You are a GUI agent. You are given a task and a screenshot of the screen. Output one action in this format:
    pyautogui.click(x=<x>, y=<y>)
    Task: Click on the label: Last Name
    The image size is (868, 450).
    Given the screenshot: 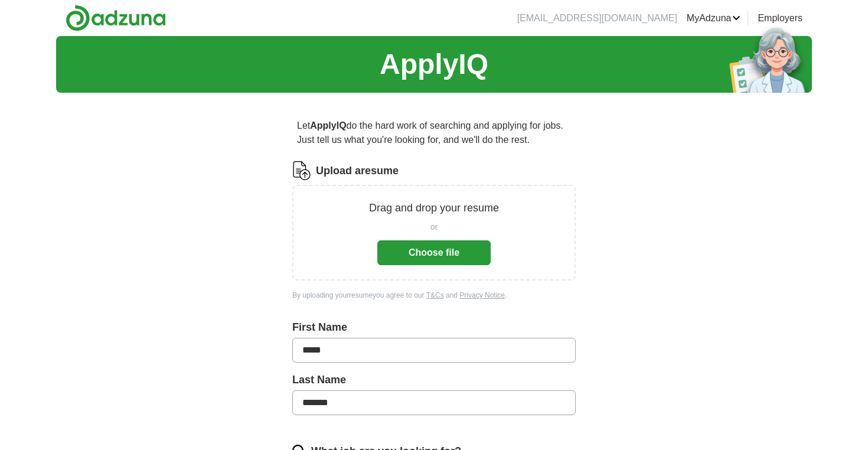 What is the action you would take?
    pyautogui.click(x=434, y=380)
    